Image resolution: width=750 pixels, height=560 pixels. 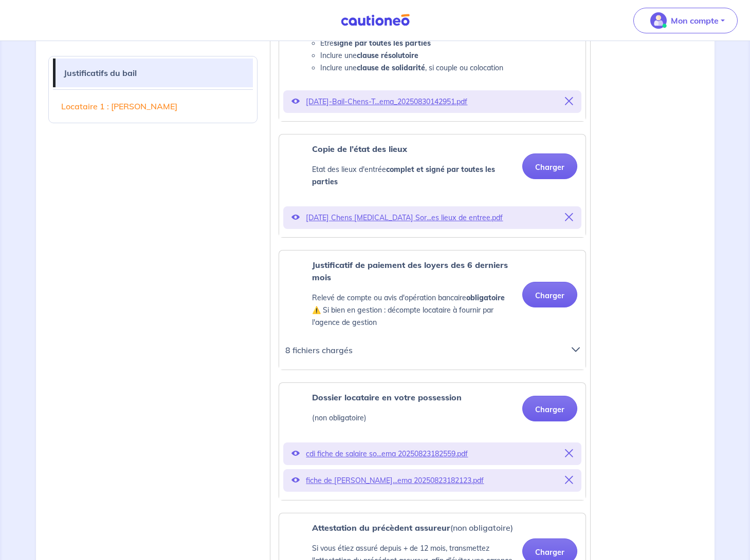 I want to click on li: Inclure une, so click(x=417, y=55).